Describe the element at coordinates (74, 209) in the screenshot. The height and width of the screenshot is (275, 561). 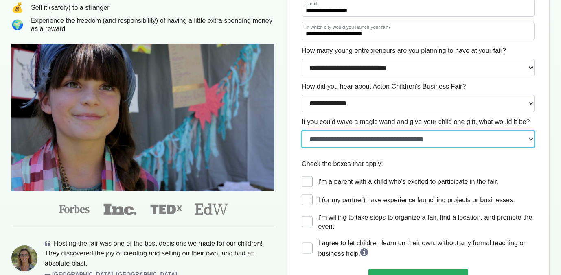
I see `img: forbes-fa5d64866bcb1cab5e5385ee4197b3af65bd4ce70a33c46b7494fa0b80b137fa.png` at that location.